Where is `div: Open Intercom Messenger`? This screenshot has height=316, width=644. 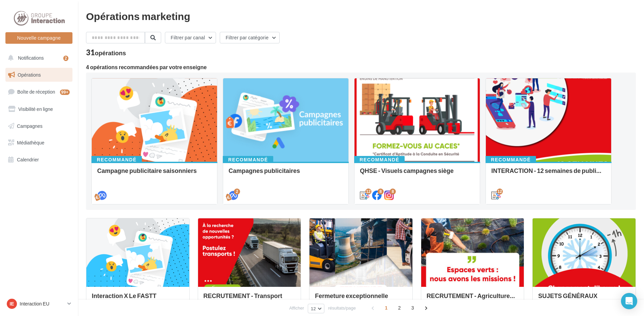
div: Open Intercom Messenger is located at coordinates (630, 301).